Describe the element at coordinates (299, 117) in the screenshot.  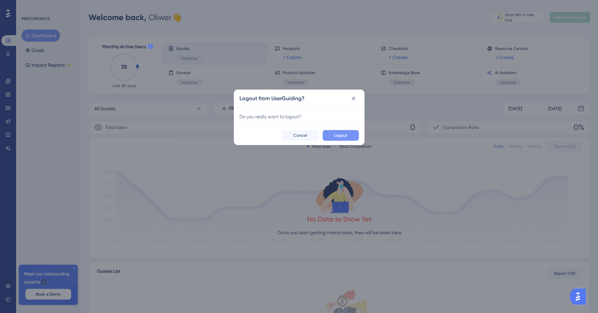
I see `div: Do you really want to logout?` at that location.